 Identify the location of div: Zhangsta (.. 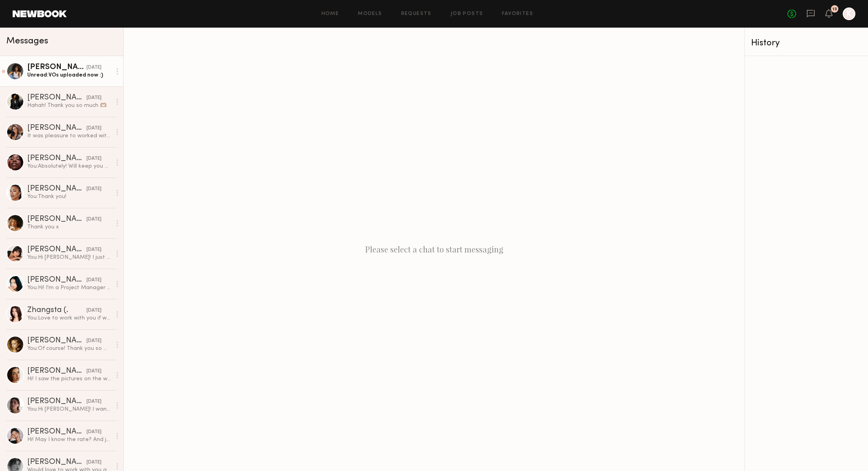
(57, 311).